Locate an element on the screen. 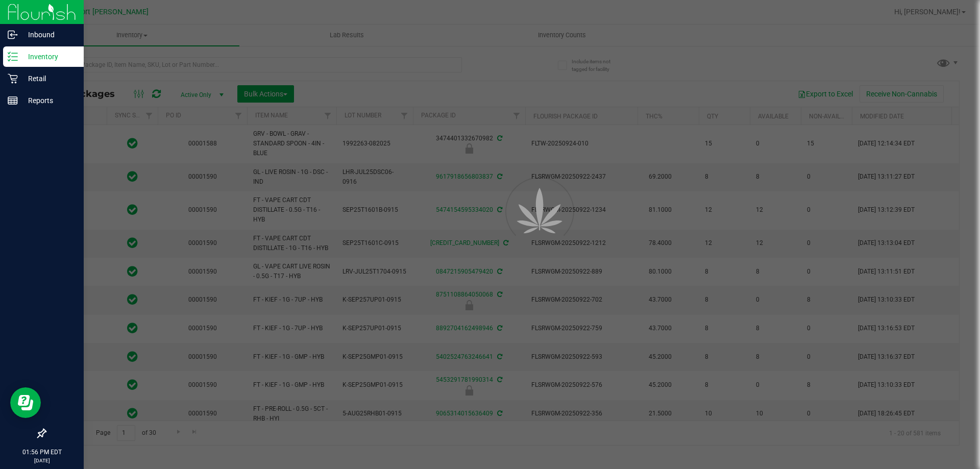  p: Retail is located at coordinates (48, 78).